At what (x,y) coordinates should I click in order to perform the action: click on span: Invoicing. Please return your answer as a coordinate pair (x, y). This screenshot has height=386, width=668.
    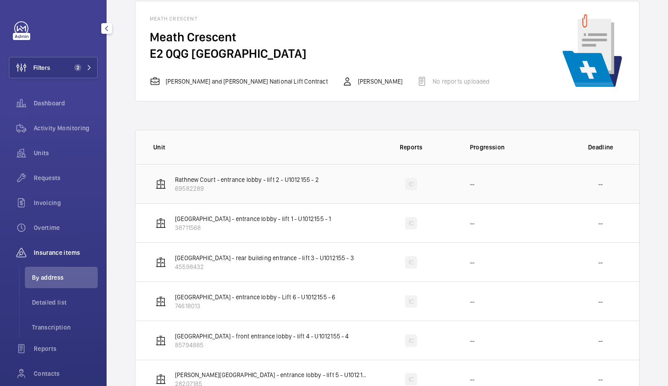
    Looking at the image, I should click on (66, 203).